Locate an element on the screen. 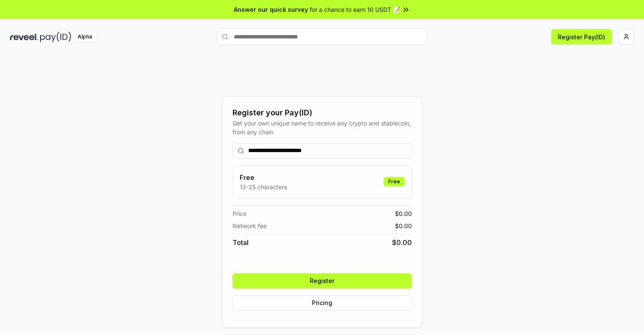  span: Network fee is located at coordinates (250, 226).